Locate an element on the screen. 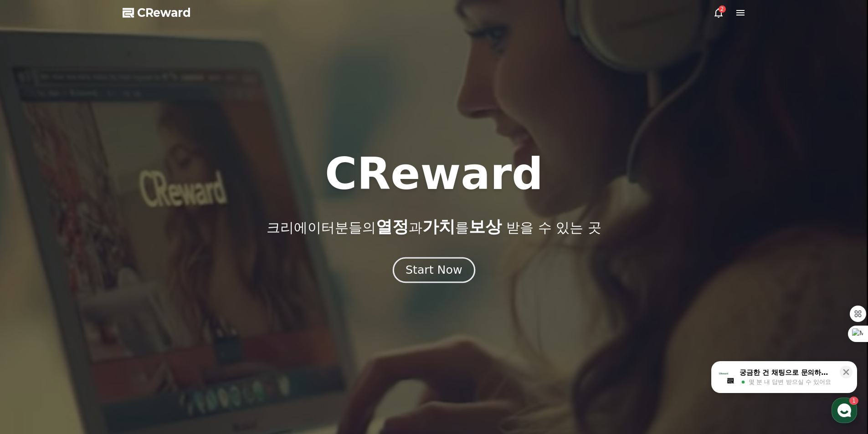  div: 2 is located at coordinates (722, 9).